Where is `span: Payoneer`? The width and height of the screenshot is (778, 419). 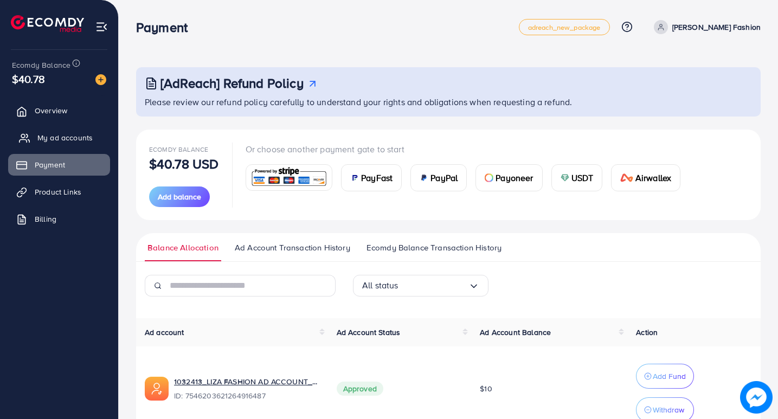
span: Payoneer is located at coordinates (514, 178).